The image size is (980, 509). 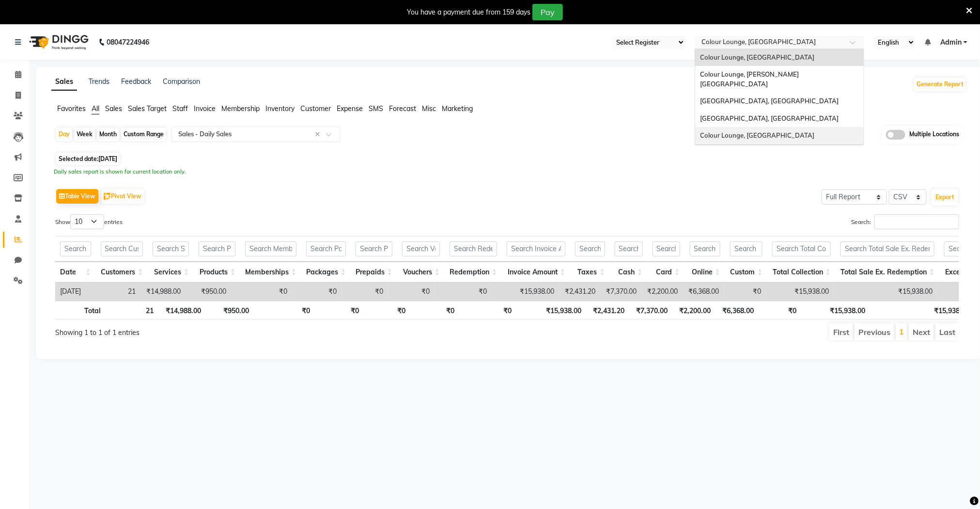 What do you see at coordinates (374, 272) in the screenshot?
I see `th: Prepaids: activate to sort column ascending` at bounding box center [374, 272].